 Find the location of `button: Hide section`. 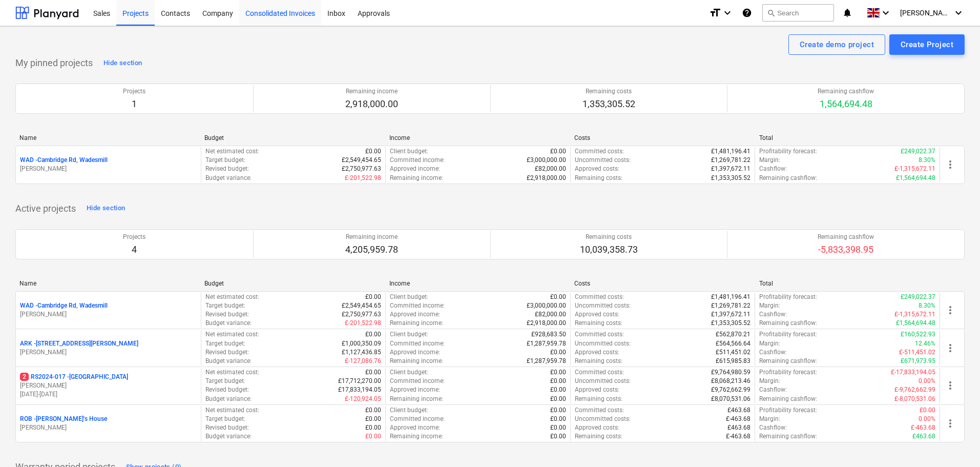

button: Hide section is located at coordinates (105, 209).